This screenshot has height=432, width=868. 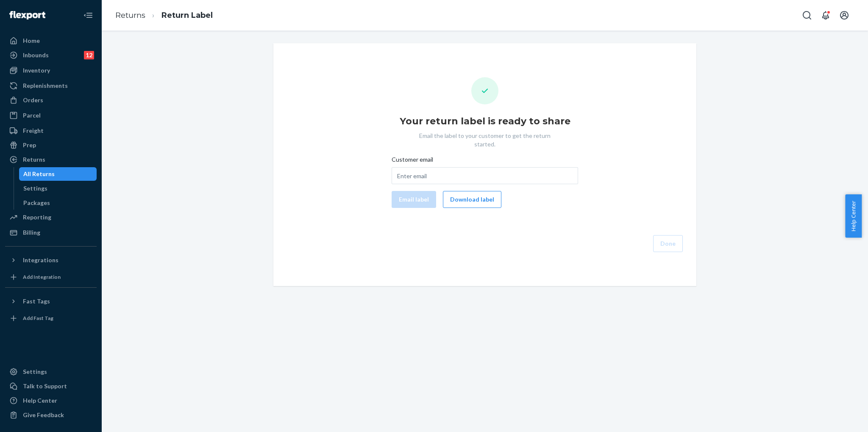 What do you see at coordinates (51, 318) in the screenshot?
I see `a: Add Fast Tag` at bounding box center [51, 318].